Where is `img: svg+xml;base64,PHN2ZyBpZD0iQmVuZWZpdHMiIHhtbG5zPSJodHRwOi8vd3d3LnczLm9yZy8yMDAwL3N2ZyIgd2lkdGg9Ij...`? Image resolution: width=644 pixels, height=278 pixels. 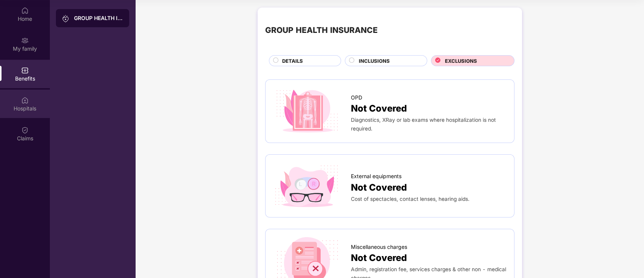
img: svg+xml;base64,PHN2ZyBpZD0iQmVuZWZpdHMiIHhtbG5zPSJodHRwOi8vd3d3LnczLm9yZy8yMDAwL3N2ZyIgd2lkdGg9Ij... is located at coordinates (25, 70).